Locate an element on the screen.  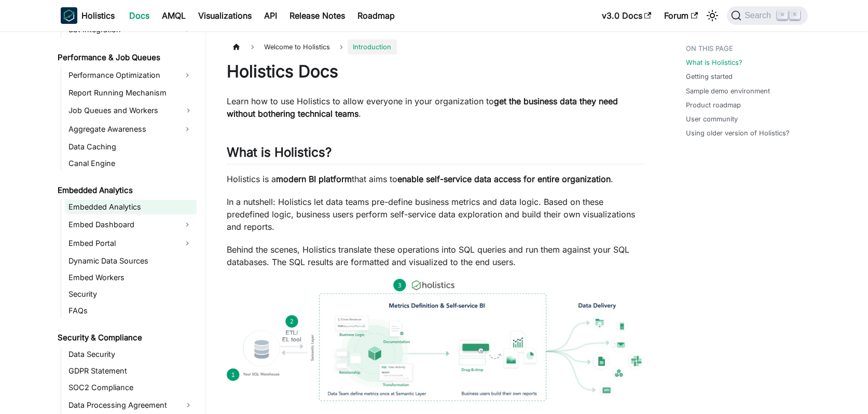
a: Using older version of Holistics? is located at coordinates (737, 133).